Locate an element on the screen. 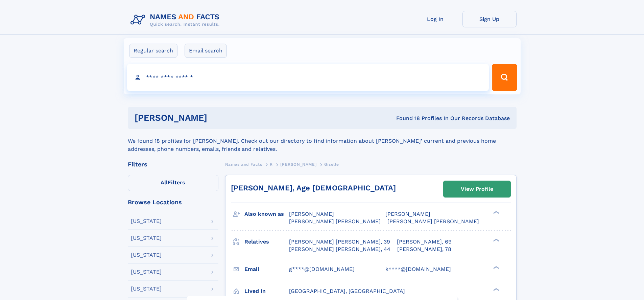  h3: Relatives is located at coordinates (267, 242).